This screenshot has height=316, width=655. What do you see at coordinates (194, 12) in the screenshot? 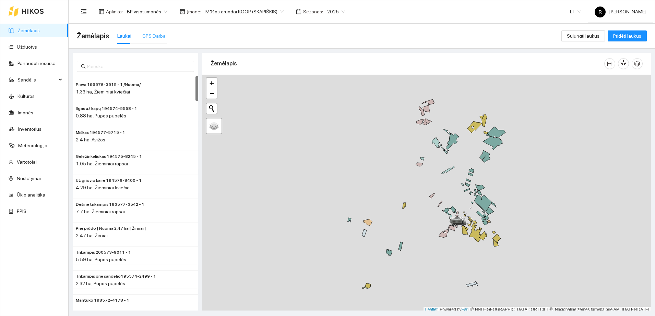
I see `span: Įmonė :` at bounding box center [194, 12].